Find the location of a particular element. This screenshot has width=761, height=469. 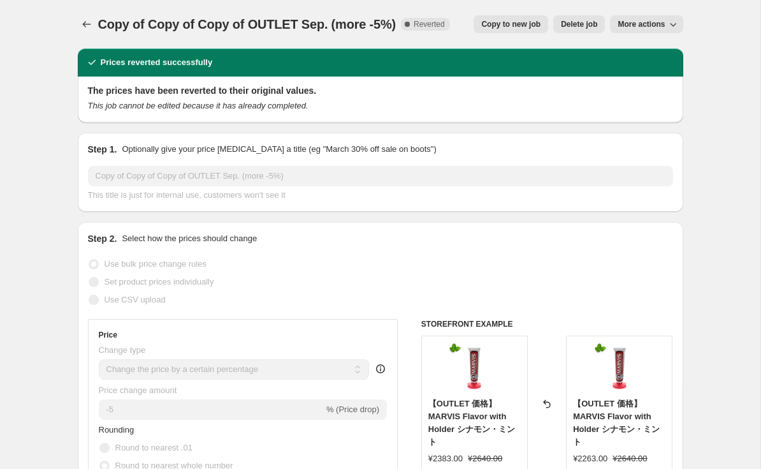

h3: Price is located at coordinates (108, 335).